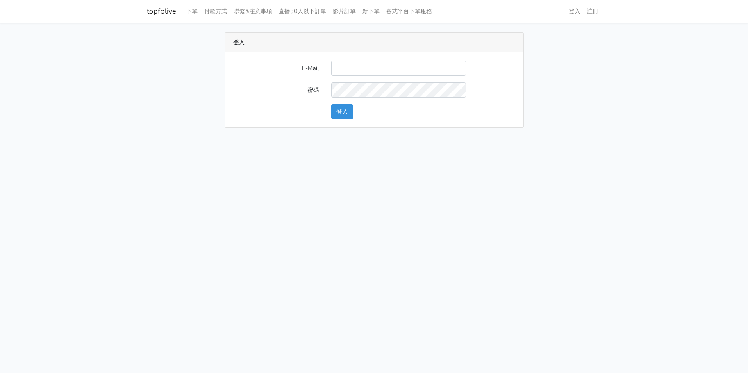 This screenshot has height=373, width=748. I want to click on a: 新下單, so click(371, 11).